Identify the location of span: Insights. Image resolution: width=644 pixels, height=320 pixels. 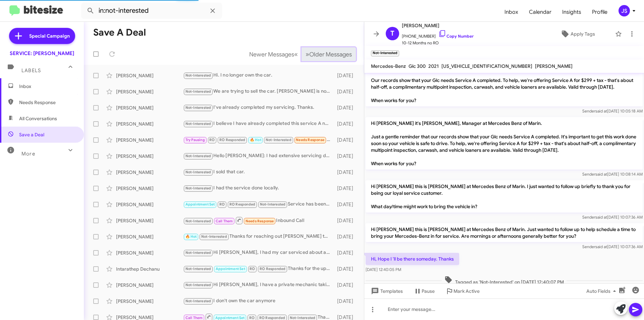
(571, 12).